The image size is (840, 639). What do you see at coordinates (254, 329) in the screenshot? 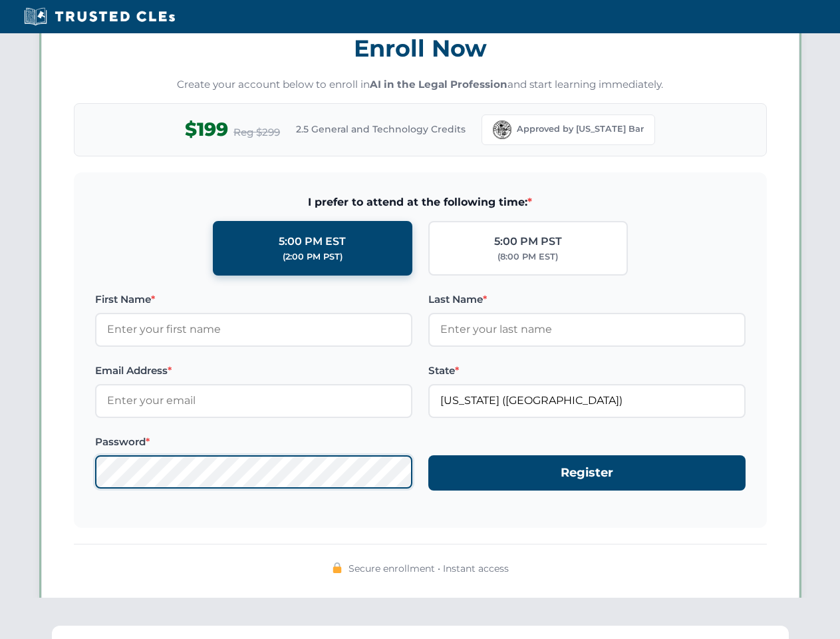
I see `input: Enter your first name` at bounding box center [254, 329].